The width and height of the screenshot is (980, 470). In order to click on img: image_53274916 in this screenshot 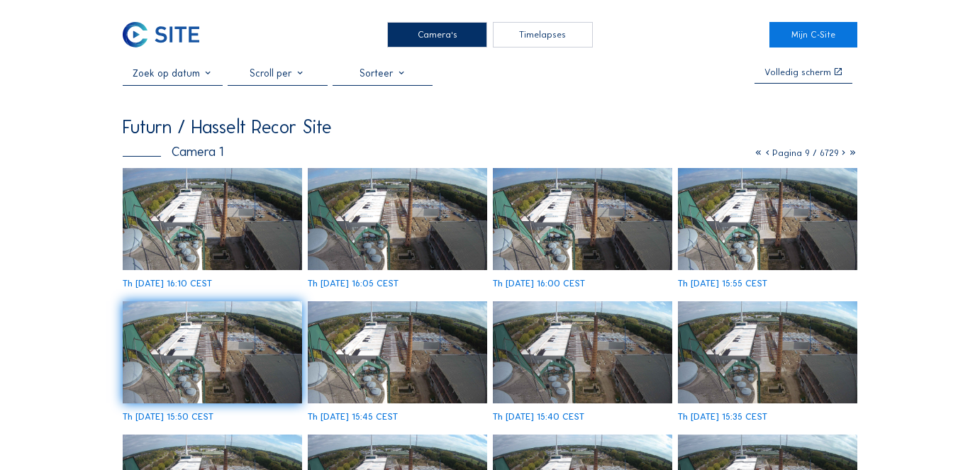, I will do `click(582, 218)`.